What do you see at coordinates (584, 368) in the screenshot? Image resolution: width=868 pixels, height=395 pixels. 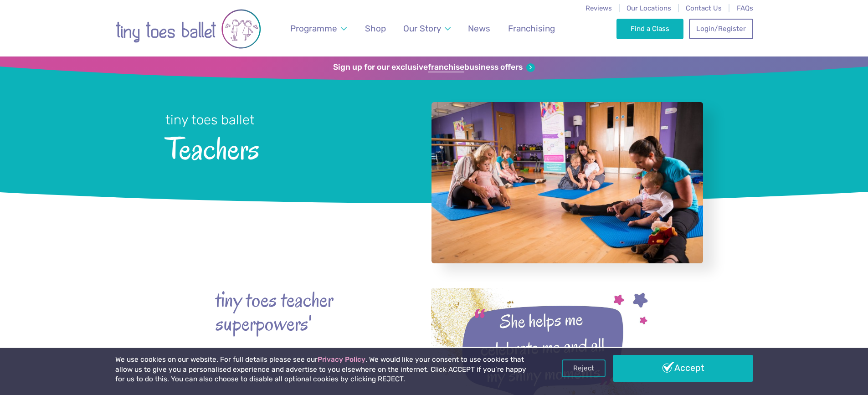 I see `a: Reject` at bounding box center [584, 368].